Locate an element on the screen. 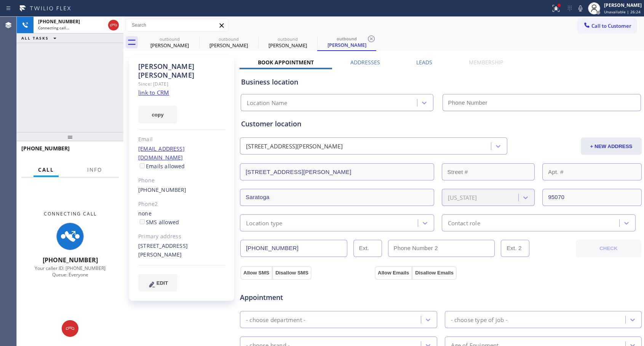  div: Phone2 is located at coordinates (182, 204).